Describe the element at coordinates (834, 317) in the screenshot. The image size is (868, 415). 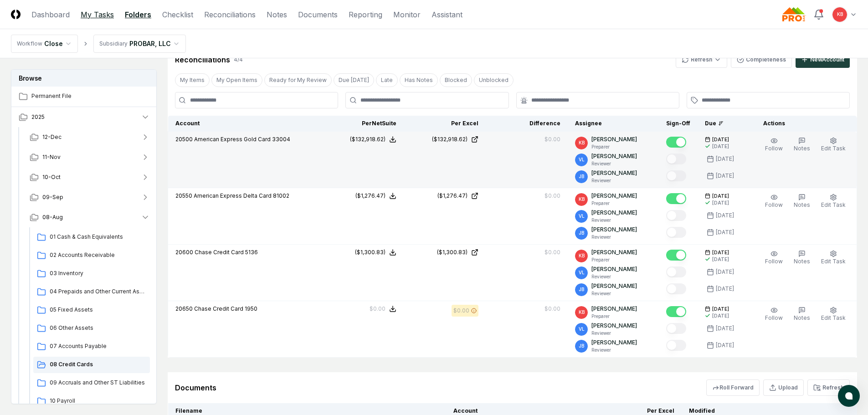
I see `span: Edit Task` at that location.